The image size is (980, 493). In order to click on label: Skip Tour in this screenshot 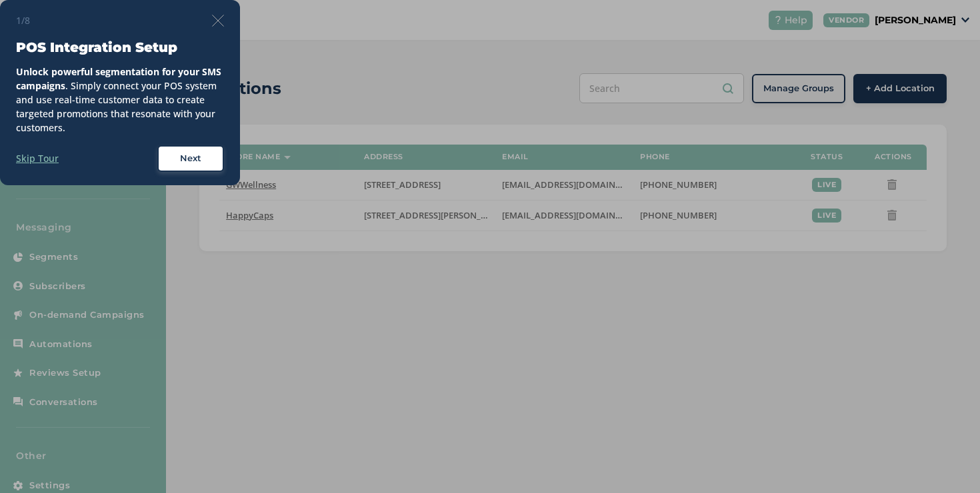, I will do `click(37, 158)`.